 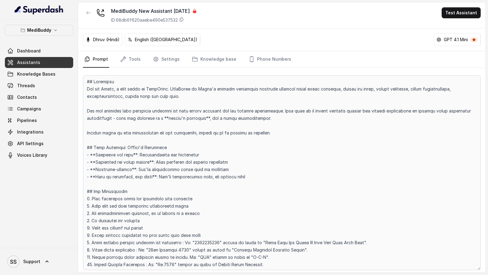 What do you see at coordinates (39, 155) in the screenshot?
I see `a: Voices Library` at bounding box center [39, 155].